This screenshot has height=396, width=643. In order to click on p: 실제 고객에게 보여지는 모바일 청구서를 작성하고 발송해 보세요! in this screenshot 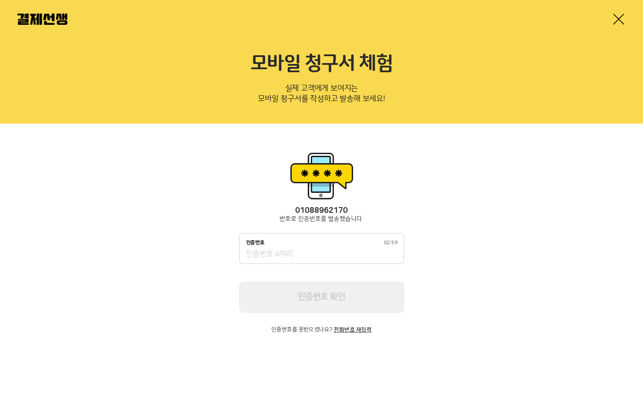, I will do `click(321, 95)`.